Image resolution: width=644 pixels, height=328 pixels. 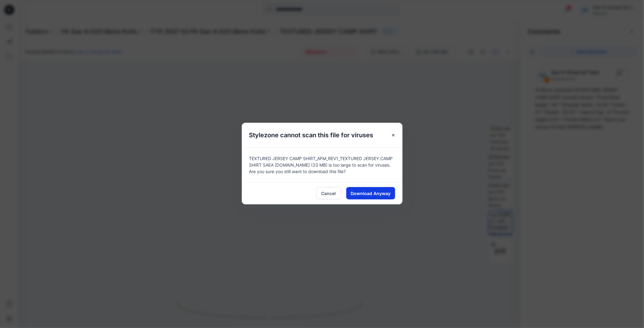 What do you see at coordinates (370, 193) in the screenshot?
I see `button: Download Anyway` at bounding box center [370, 193].